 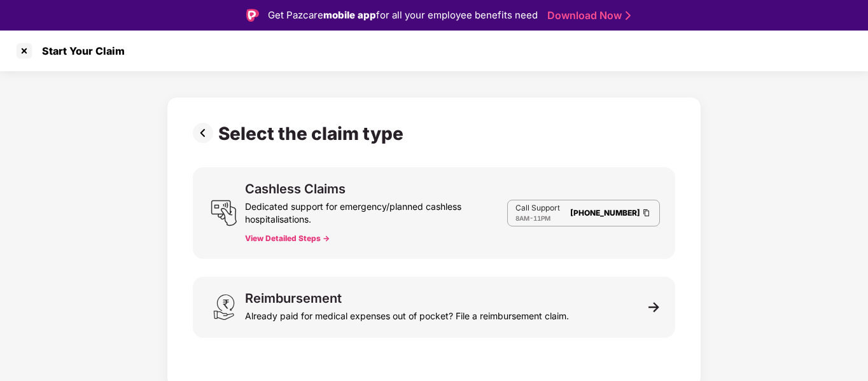 I want to click on div: Reimbursement, so click(x=293, y=299).